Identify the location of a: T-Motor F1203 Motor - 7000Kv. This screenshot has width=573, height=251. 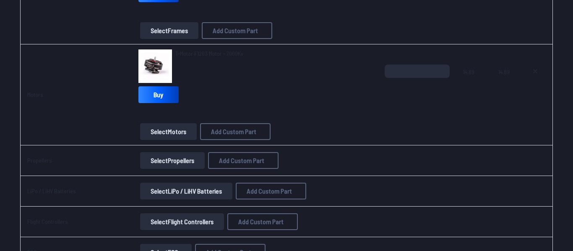
(209, 54).